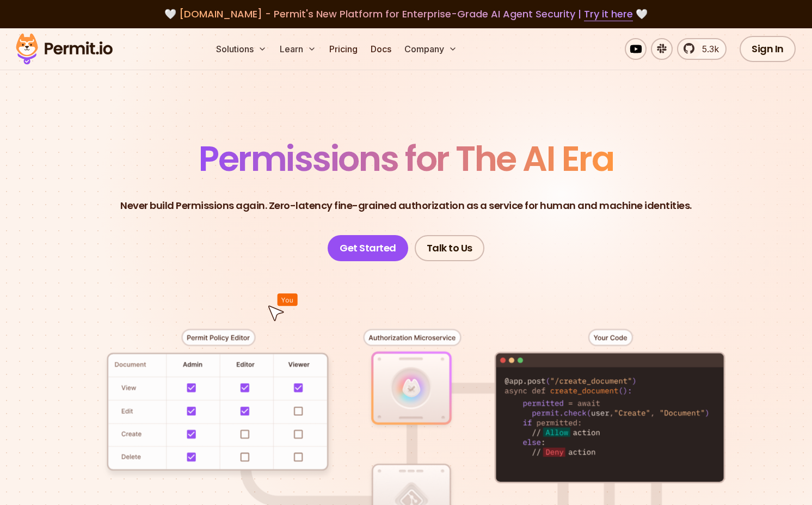  I want to click on a: Pricing, so click(343, 49).